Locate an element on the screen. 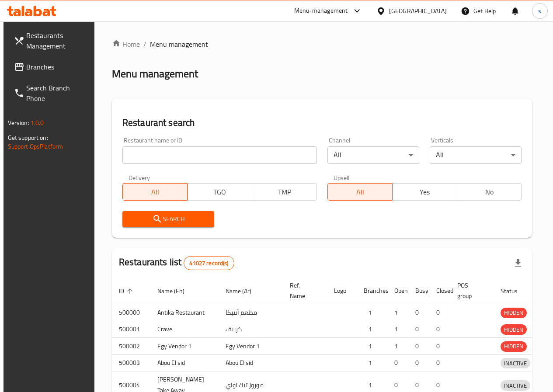 Image resolution: width=553 pixels, height=392 pixels. td: 500003 is located at coordinates (131, 363).